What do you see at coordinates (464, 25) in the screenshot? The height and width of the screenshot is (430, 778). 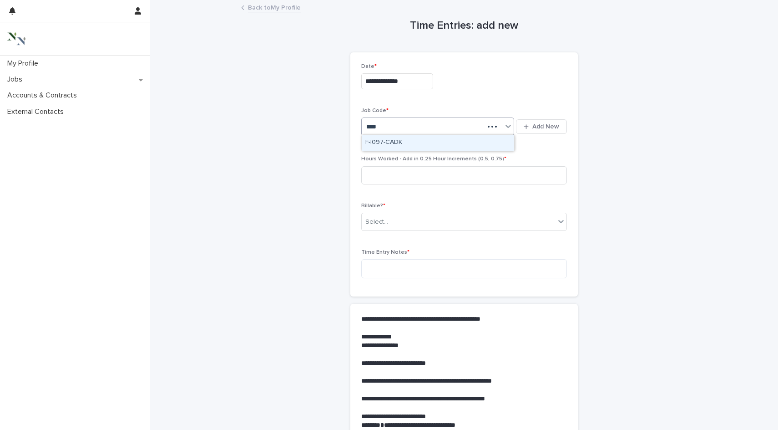 I see `h1: Time Entries: add new` at bounding box center [464, 25].